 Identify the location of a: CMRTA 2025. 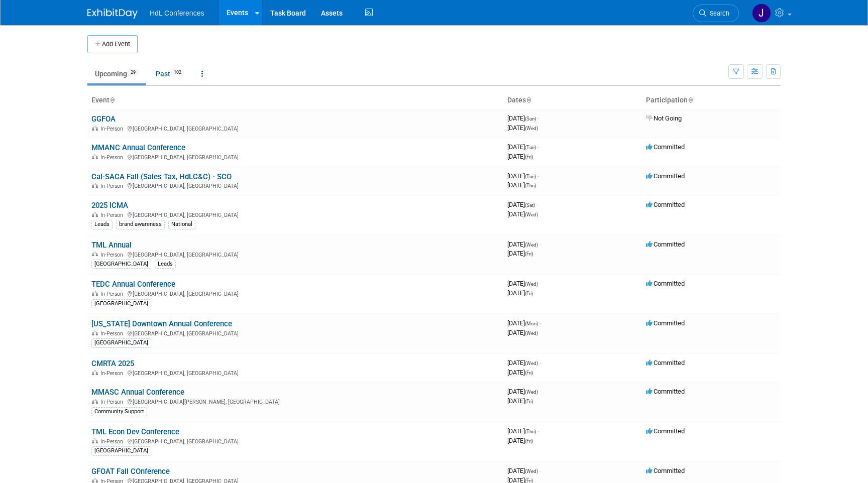
(112, 364).